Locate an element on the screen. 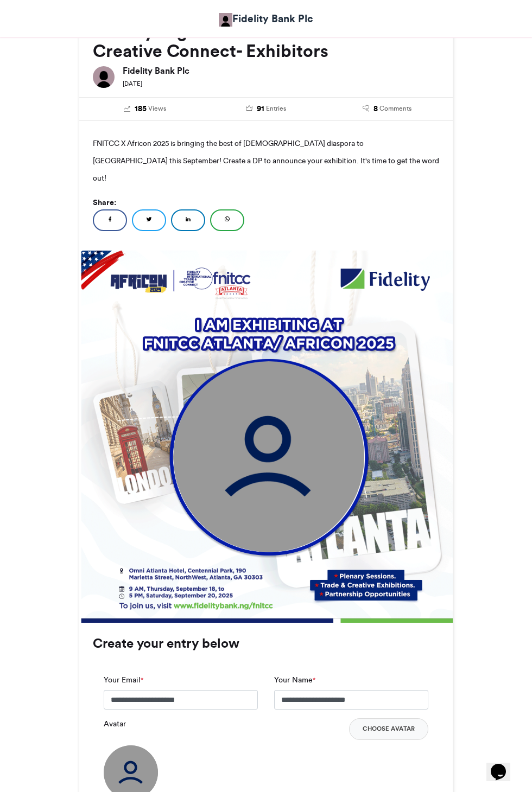  label: Avatar is located at coordinates (115, 724).